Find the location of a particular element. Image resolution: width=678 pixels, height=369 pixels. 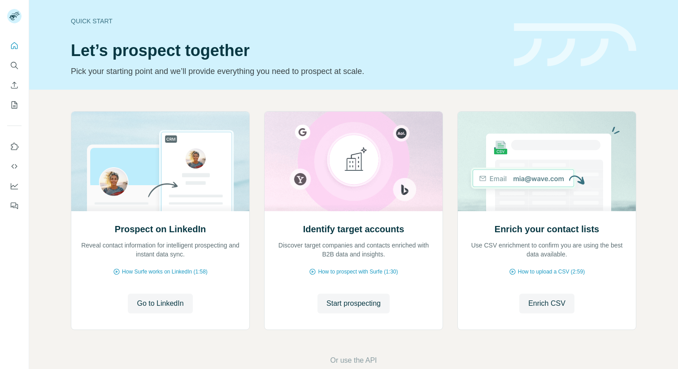

button: Use Surfe API is located at coordinates (14, 166).